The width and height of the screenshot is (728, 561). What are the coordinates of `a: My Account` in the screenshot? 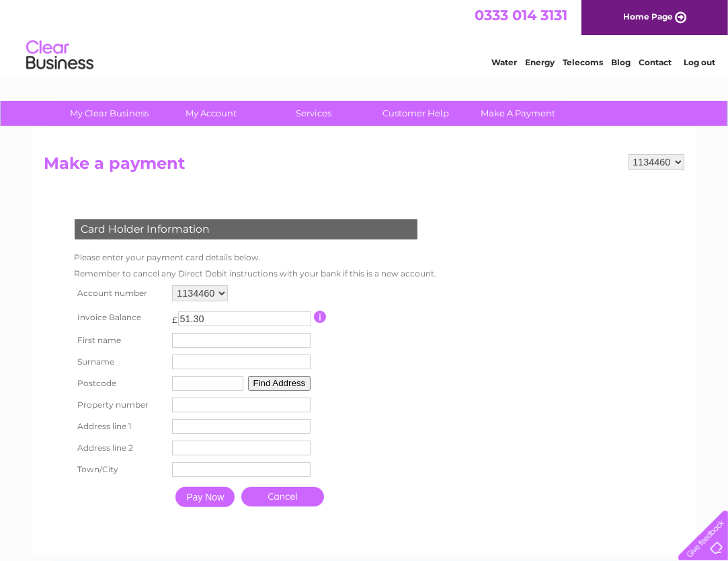 It's located at (211, 113).